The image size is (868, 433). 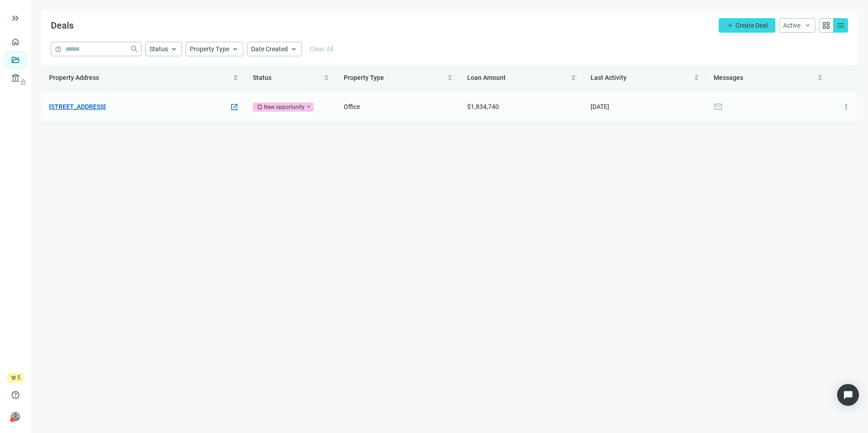 What do you see at coordinates (797, 25) in the screenshot?
I see `button: Activekeyboard_arrow_down` at bounding box center [797, 25].